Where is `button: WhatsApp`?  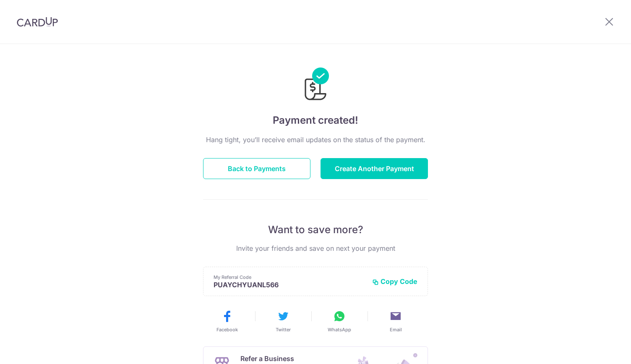
button: WhatsApp is located at coordinates (340, 321).